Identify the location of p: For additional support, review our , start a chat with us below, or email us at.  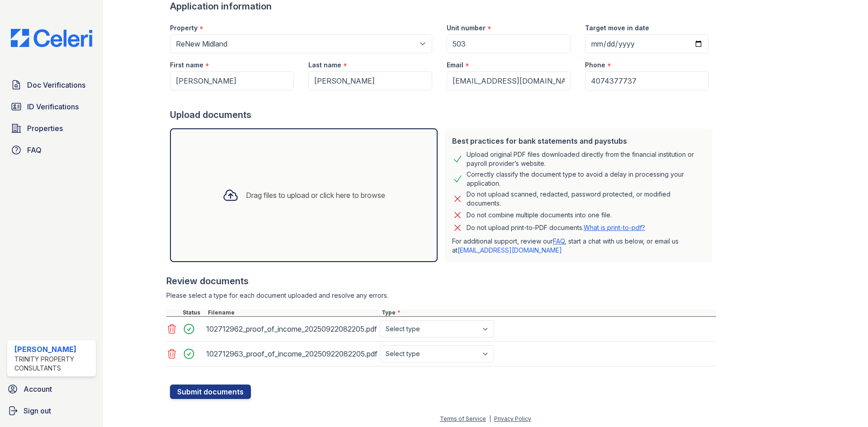
(579, 246).